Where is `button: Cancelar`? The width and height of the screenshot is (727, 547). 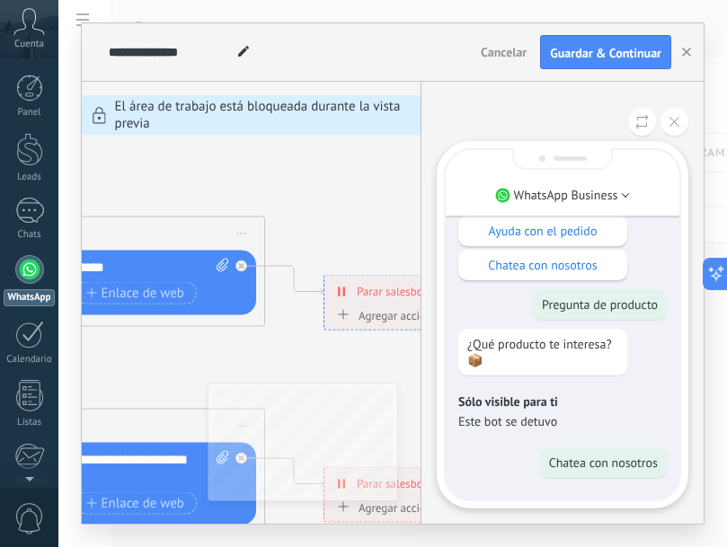
button: Cancelar is located at coordinates (503, 52).